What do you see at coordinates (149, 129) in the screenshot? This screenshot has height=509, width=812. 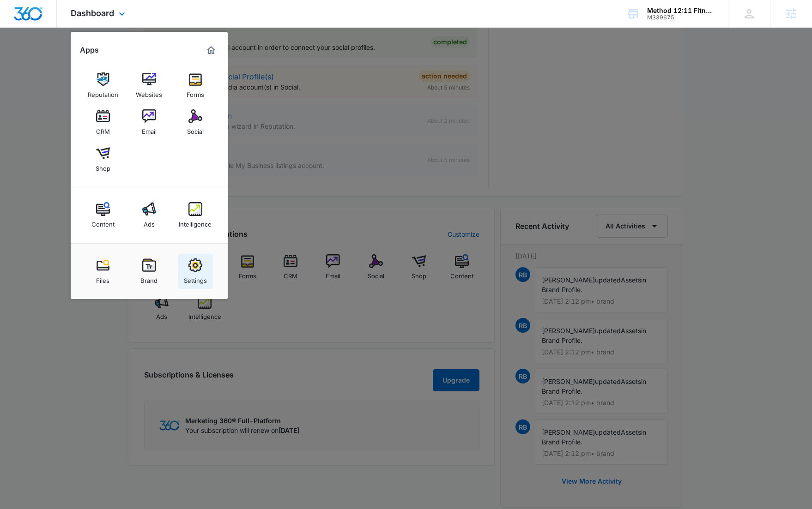 I see `div: Email` at bounding box center [149, 129].